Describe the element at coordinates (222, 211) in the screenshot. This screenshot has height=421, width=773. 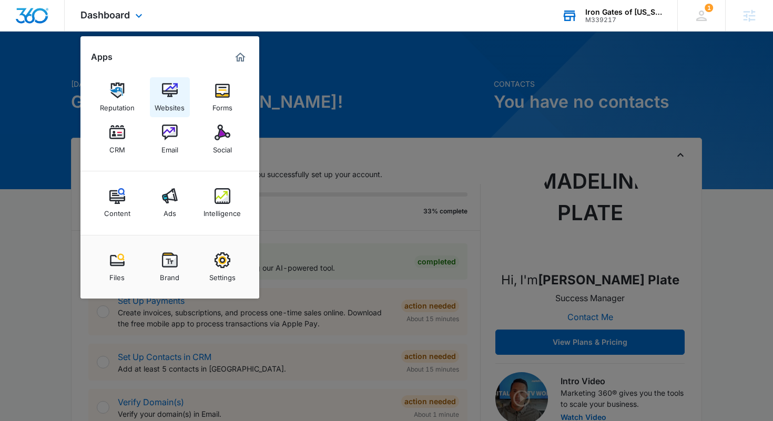
I see `div: Intelligence` at that location.